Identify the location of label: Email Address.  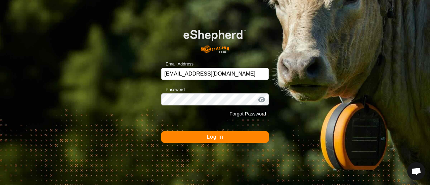
(178, 64).